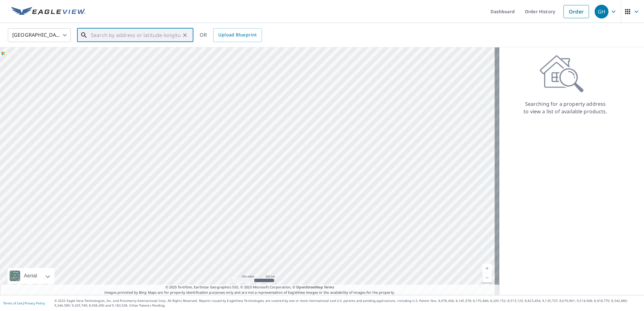 The image size is (644, 311). What do you see at coordinates (487, 269) in the screenshot?
I see `a: Current Level 5, Zoom In` at bounding box center [487, 269].